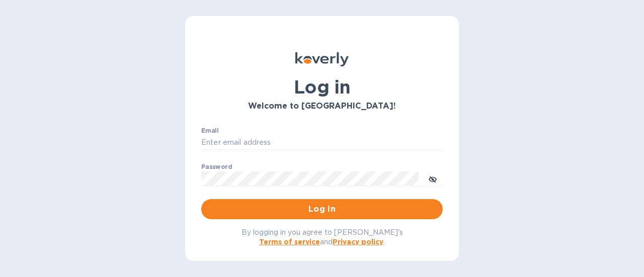 Image resolution: width=644 pixels, height=277 pixels. Describe the element at coordinates (358, 241) in the screenshot. I see `b: Privacy policy` at that location.